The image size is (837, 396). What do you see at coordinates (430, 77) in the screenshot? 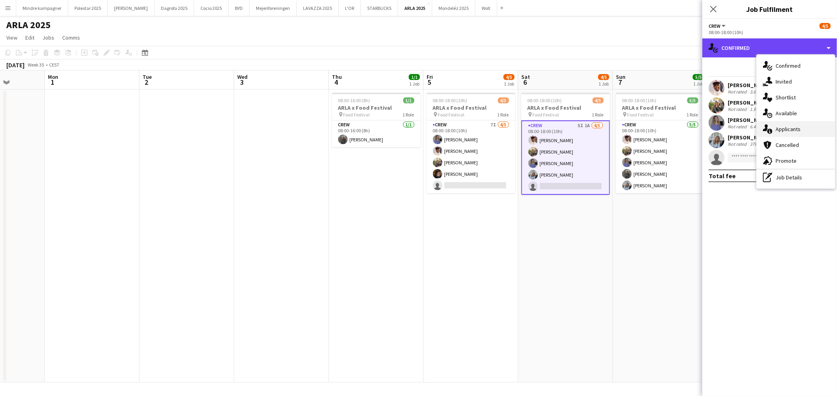
I see `span: Fri` at bounding box center [430, 77].